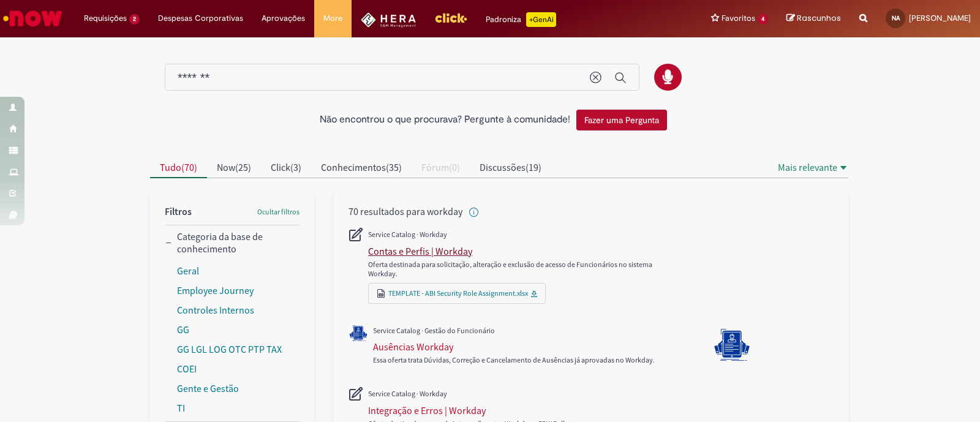  What do you see at coordinates (134, 19) in the screenshot?
I see `span: 2` at bounding box center [134, 19].